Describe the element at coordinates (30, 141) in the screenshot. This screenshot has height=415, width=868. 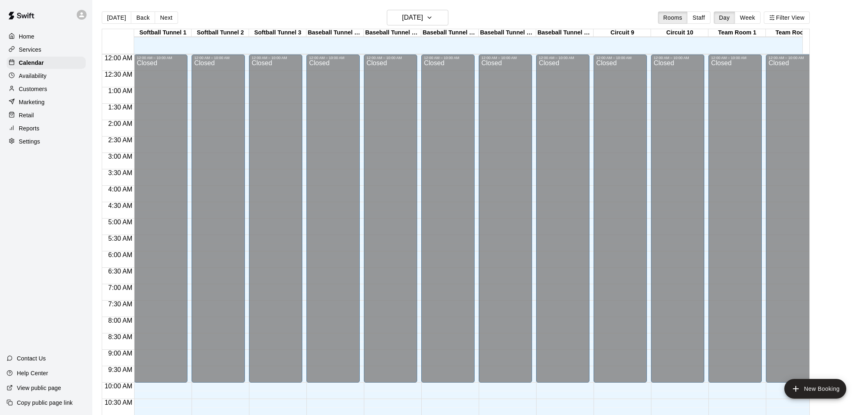
I see `p: Settings` at that location.